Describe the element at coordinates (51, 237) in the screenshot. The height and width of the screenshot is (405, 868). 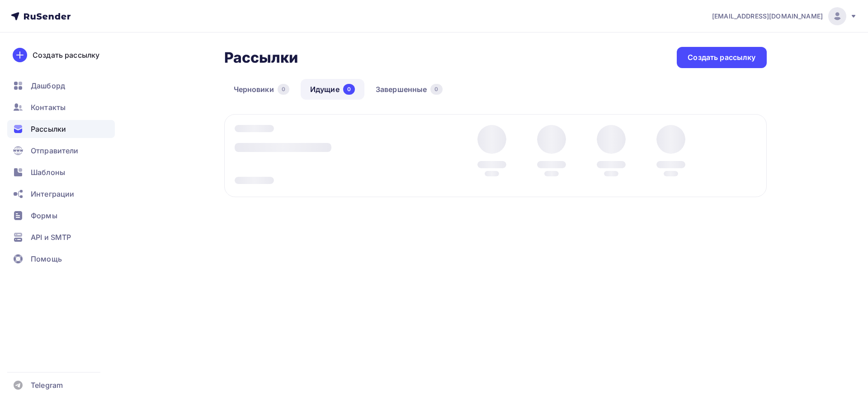
I see `span: API и SMTP` at that location.